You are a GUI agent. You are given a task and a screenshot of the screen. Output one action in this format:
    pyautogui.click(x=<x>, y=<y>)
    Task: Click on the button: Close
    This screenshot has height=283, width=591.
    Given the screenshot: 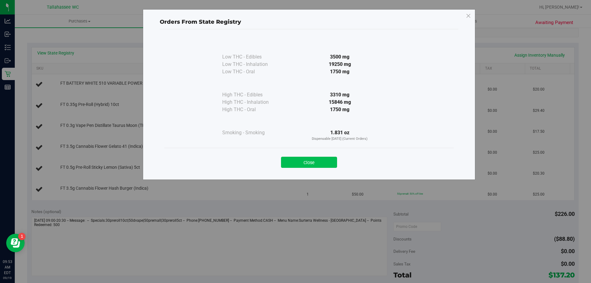 What is the action you would take?
    pyautogui.click(x=309, y=162)
    